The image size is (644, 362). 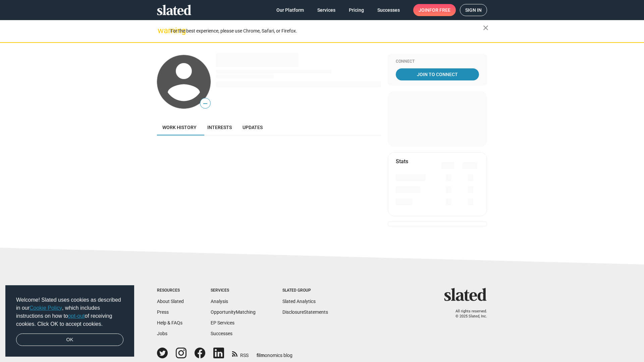 What do you see at coordinates (162, 334) in the screenshot?
I see `a: Jobs` at bounding box center [162, 334].